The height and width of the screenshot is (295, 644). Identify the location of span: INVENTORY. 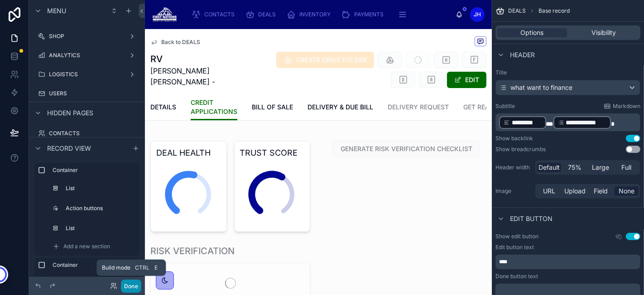
(315, 15).